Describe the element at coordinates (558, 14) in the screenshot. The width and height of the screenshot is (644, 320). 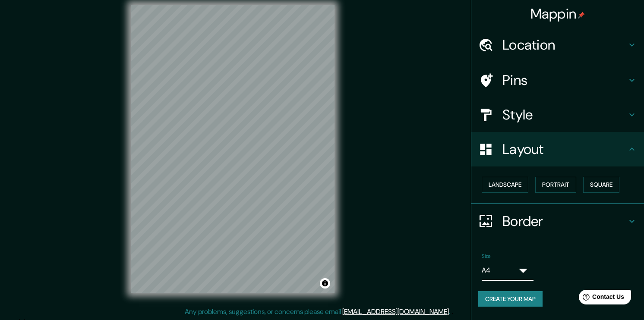
I see `h4: Mappin` at that location.